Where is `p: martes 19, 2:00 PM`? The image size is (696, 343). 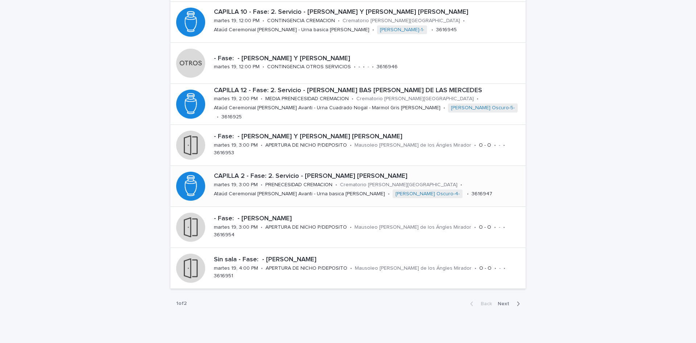 p: martes 19, 2:00 PM is located at coordinates (236, 99).